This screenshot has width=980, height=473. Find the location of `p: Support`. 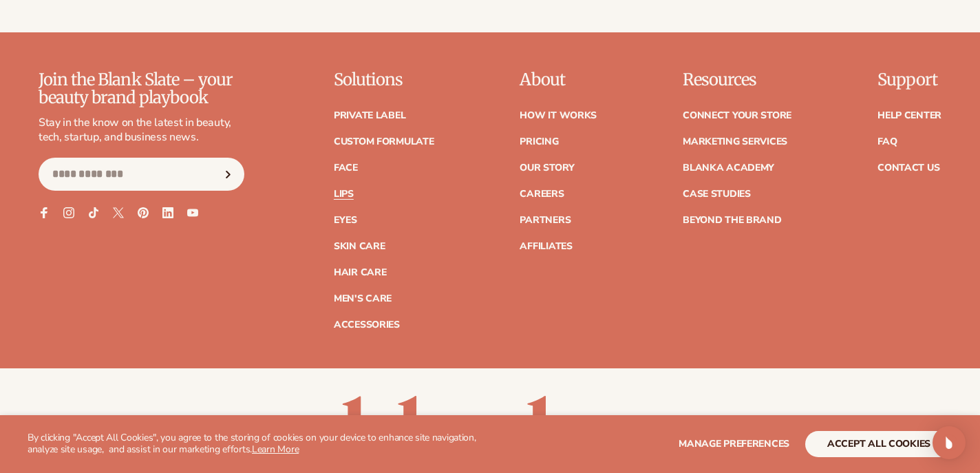

p: Support is located at coordinates (909, 80).